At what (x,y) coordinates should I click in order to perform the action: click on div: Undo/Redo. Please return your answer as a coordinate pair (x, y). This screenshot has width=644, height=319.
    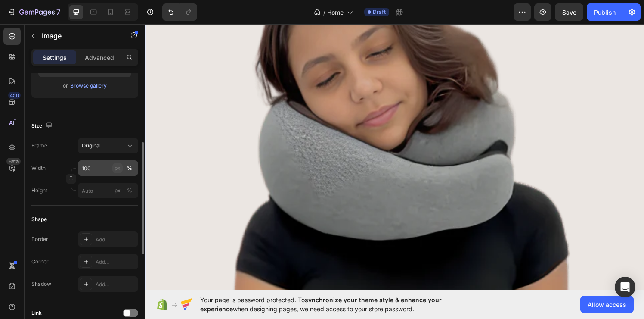
    Looking at the image, I should click on (179, 12).